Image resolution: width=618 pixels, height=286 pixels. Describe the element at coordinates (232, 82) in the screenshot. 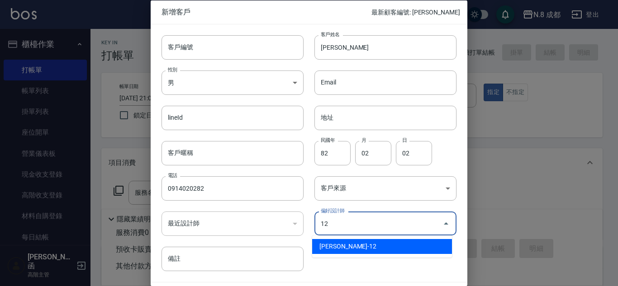

I see `div: 男` at that location.